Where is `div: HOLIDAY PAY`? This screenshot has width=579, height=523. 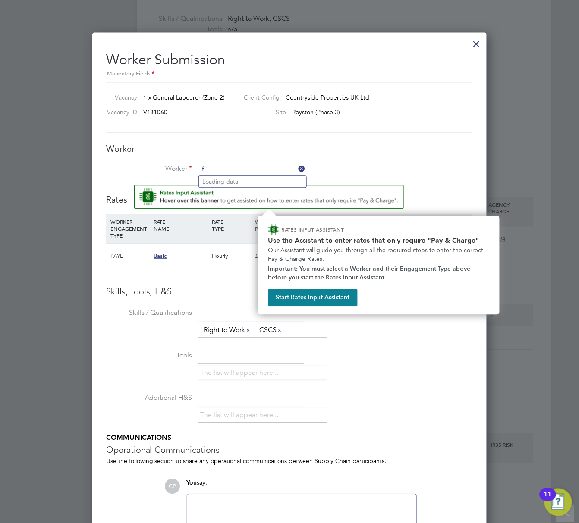 div: HOLIDAY PAY is located at coordinates (318, 226).